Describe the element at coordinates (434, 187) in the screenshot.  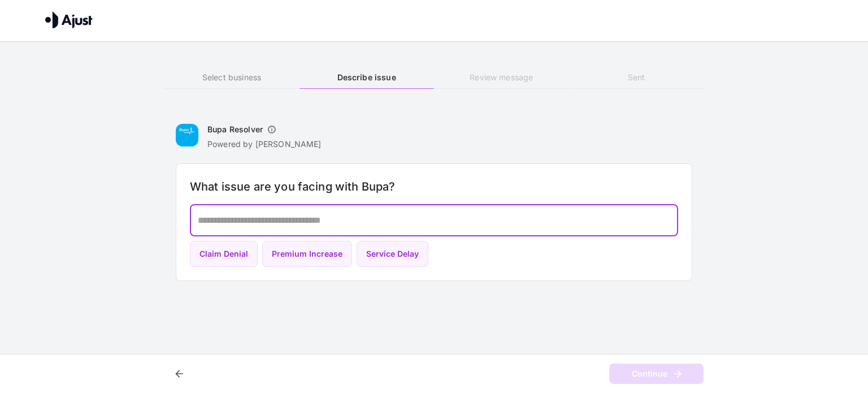
I see `h6: What issue are you facing with Bupa?` at that location.